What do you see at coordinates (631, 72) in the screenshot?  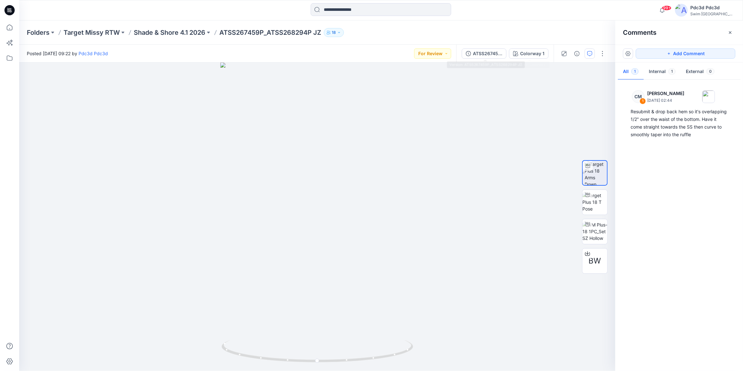 I see `button: All` at bounding box center [631, 72].